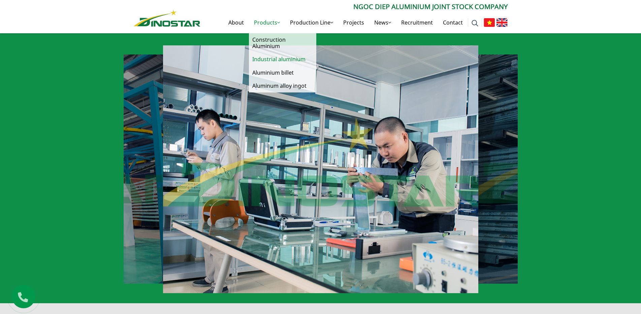 Image resolution: width=641 pixels, height=314 pixels. What do you see at coordinates (282, 59) in the screenshot?
I see `a: Industrial aluminium` at bounding box center [282, 59].